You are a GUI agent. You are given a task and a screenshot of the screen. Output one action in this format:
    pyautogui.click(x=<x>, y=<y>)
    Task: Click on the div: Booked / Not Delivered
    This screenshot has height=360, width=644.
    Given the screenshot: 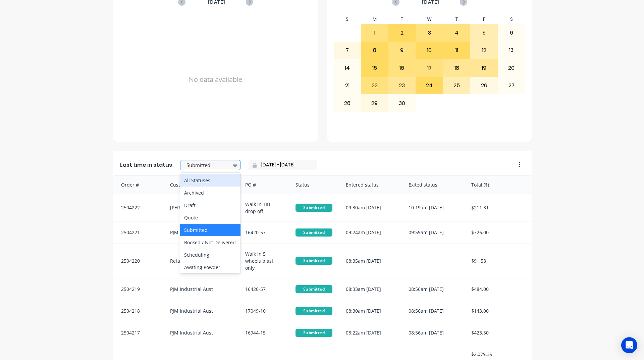 What is the action you would take?
    pyautogui.click(x=211, y=243)
    